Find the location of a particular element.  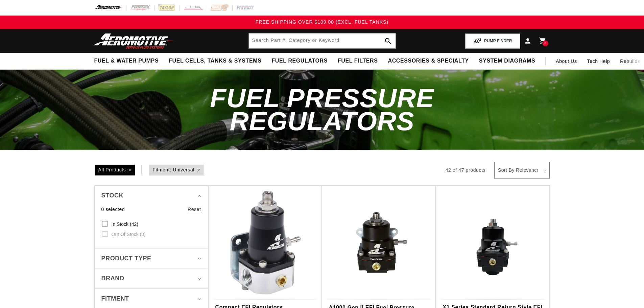

summary: Stock (0 selected) is located at coordinates (151, 195).